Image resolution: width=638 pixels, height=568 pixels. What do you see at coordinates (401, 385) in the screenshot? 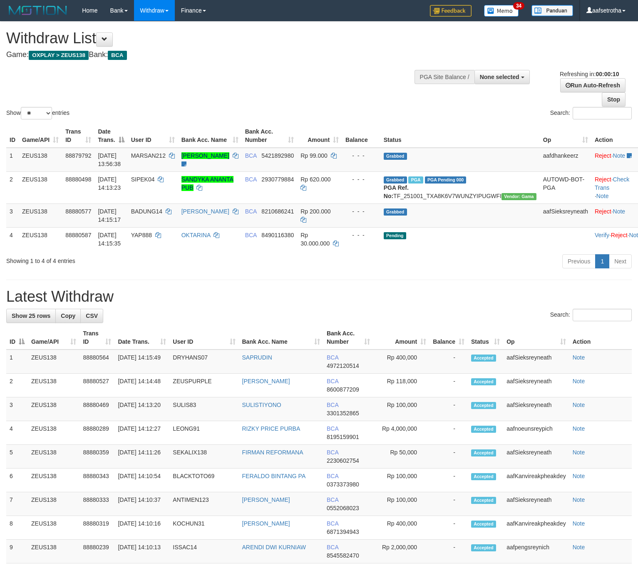
I see `td: Rp 118,000` at bounding box center [401, 385].